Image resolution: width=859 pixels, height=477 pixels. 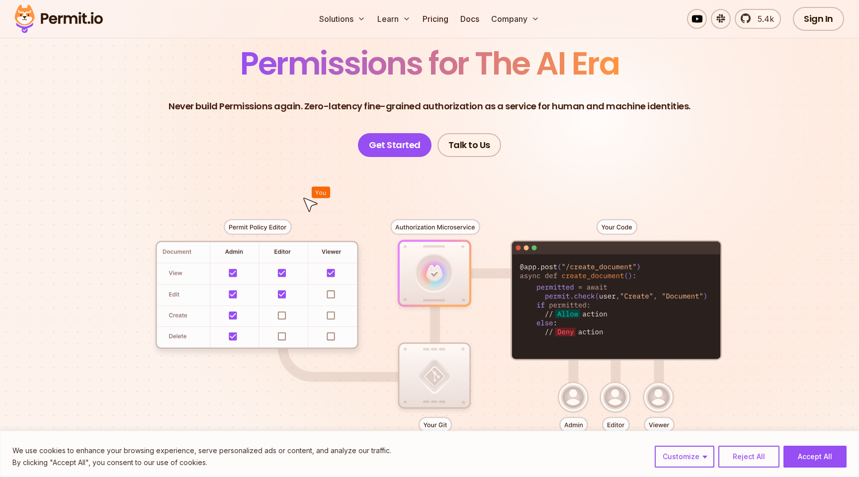 I want to click on button: Learn, so click(x=394, y=19).